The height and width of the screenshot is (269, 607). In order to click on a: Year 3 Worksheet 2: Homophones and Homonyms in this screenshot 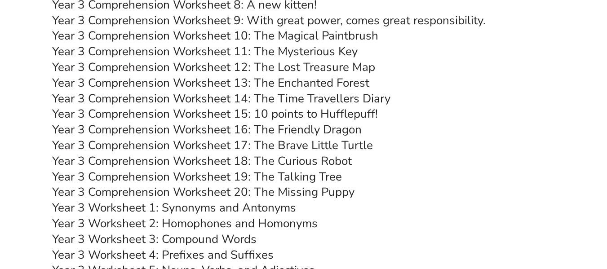, I will do `click(185, 223)`.